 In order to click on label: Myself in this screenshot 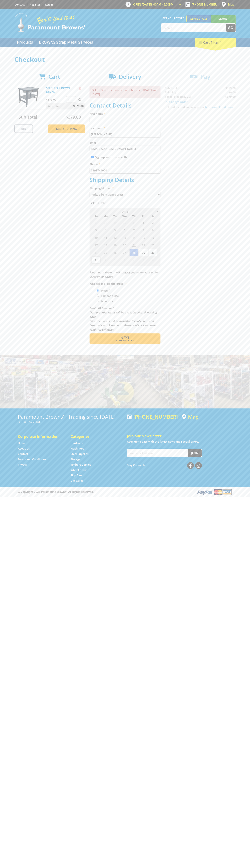, I will do `click(105, 291)`.